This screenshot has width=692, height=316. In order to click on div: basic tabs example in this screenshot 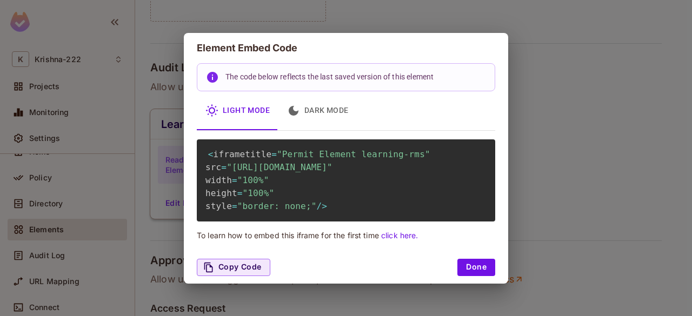, I will do `click(346, 111)`.